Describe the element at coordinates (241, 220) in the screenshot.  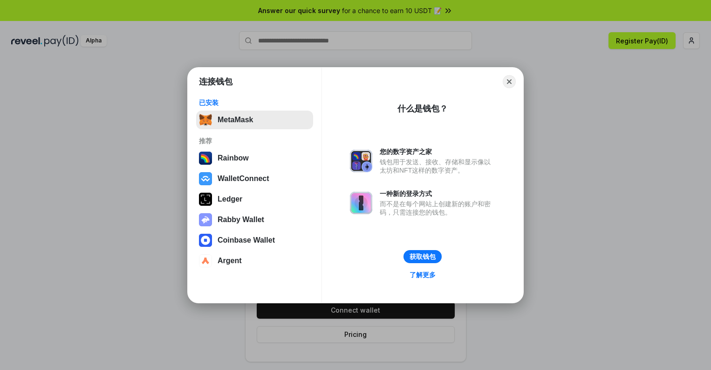
I see `div: Rabby Wallet` at that location.